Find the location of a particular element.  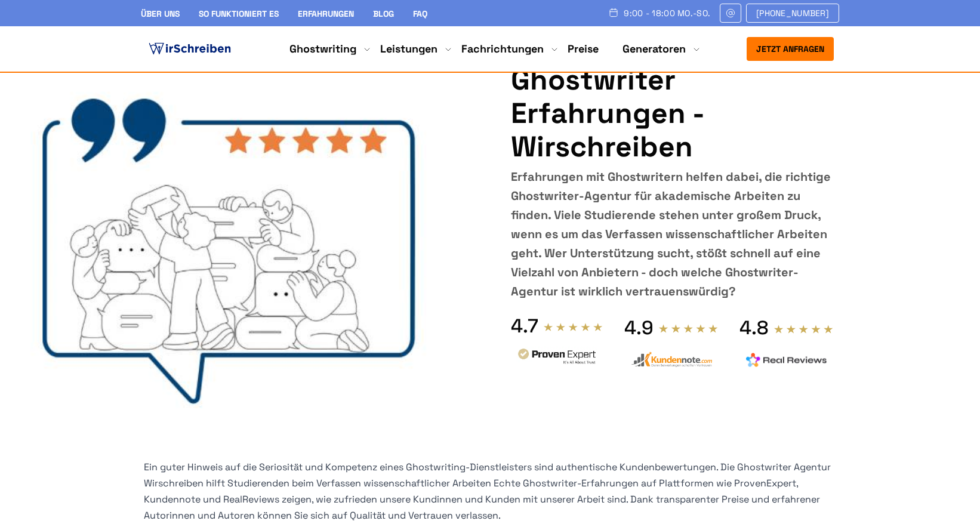

button: Jetzt anfragen is located at coordinates (790, 49).